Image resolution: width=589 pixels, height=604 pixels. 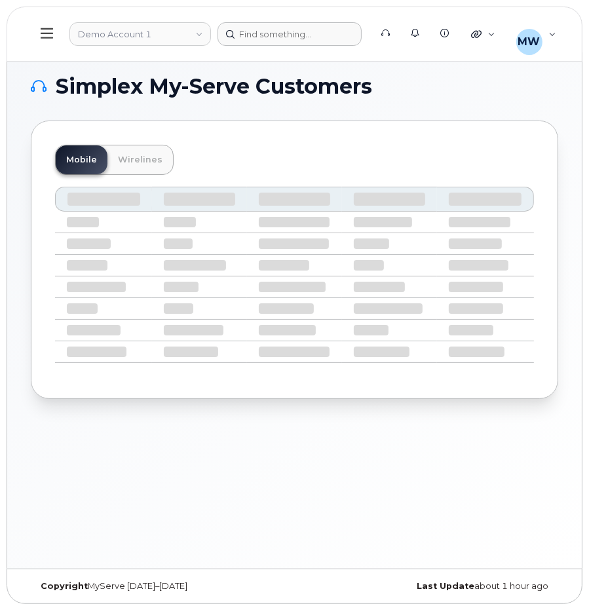 What do you see at coordinates (426, 586) in the screenshot?
I see `div: about 1 hour ago` at bounding box center [426, 586].